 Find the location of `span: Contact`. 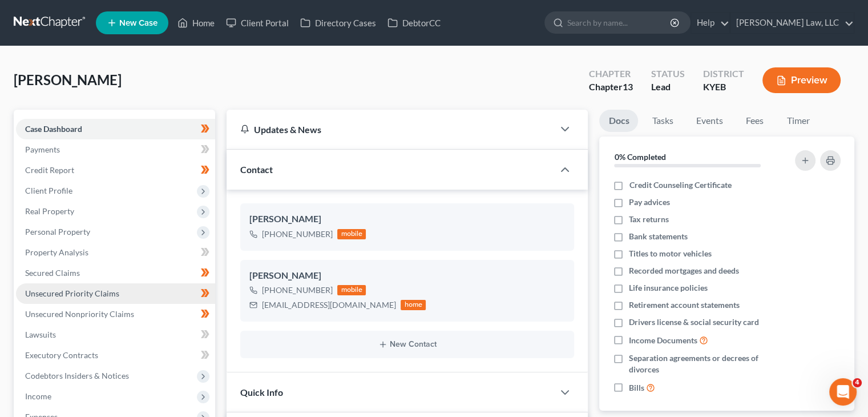

span: Contact is located at coordinates (256, 169).